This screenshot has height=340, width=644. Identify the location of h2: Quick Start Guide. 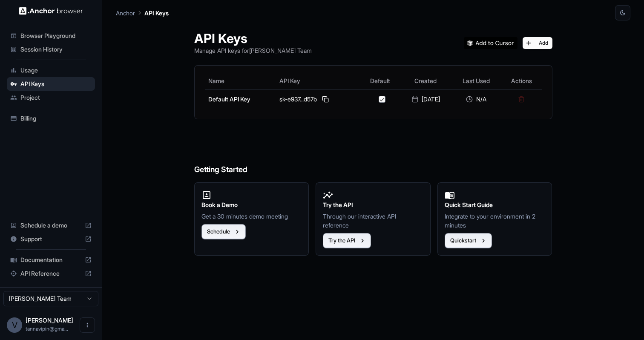
(495, 205).